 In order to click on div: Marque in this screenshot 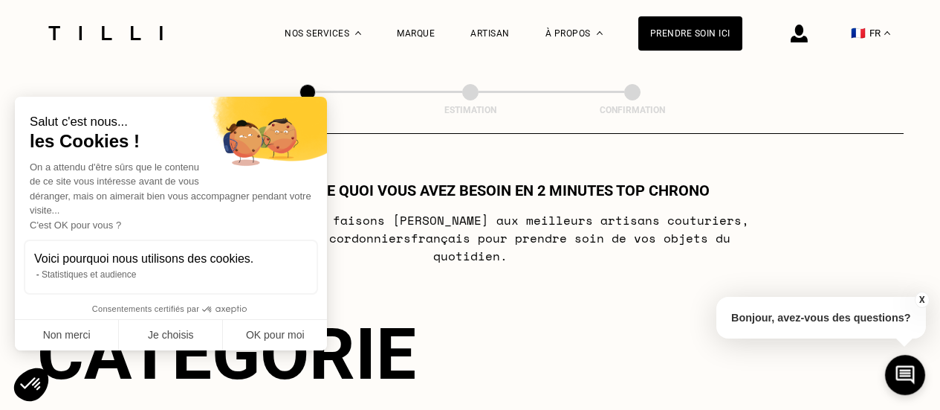, I will do `click(415, 33)`.